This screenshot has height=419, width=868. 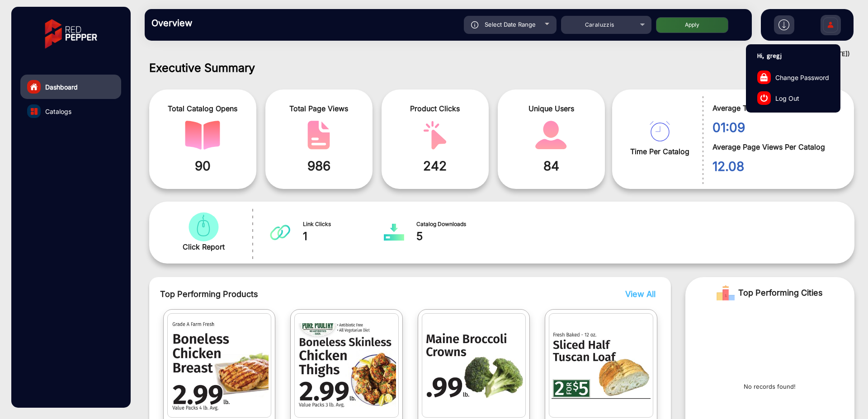 I want to click on img: log-out, so click(x=764, y=98).